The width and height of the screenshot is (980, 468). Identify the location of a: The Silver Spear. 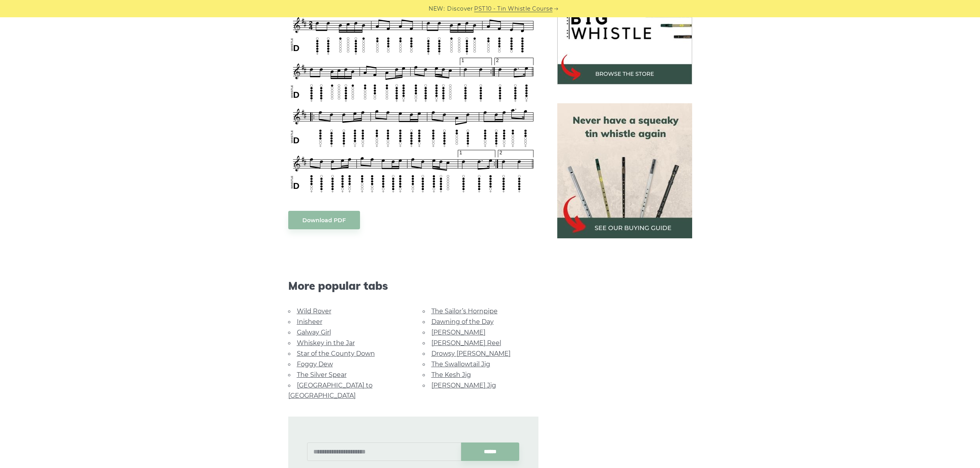
(322, 375).